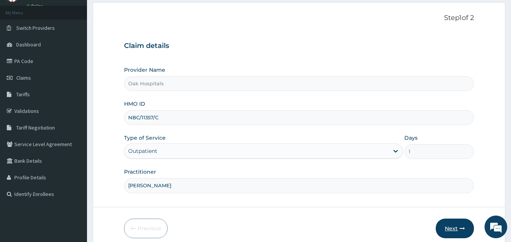  Describe the element at coordinates (36, 6) in the screenshot. I see `a: Online` at that location.